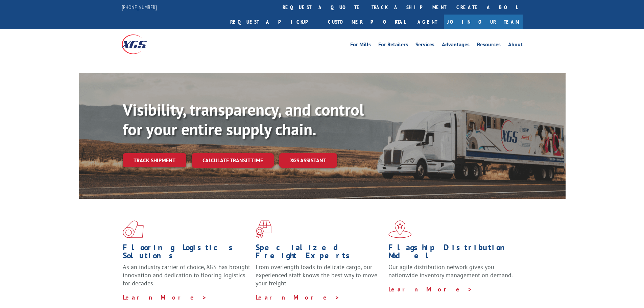  What do you see at coordinates (400, 229) in the screenshot?
I see `img: xgs-icon-flagship-distribution-model-red` at bounding box center [400, 229].